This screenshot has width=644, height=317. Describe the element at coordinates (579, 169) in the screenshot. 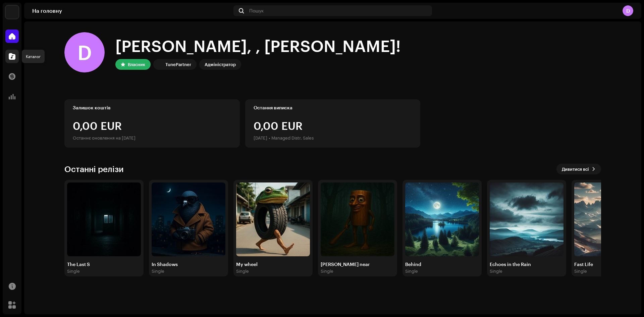

I see `button: Дивитися всі` at that location.